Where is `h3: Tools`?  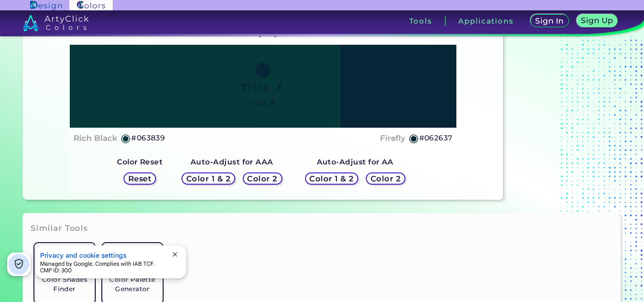
h3: Tools is located at coordinates (421, 21).